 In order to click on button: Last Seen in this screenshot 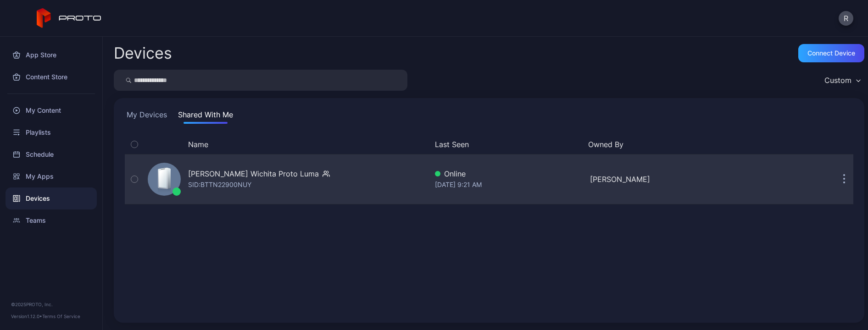, I will do `click(508, 144)`.